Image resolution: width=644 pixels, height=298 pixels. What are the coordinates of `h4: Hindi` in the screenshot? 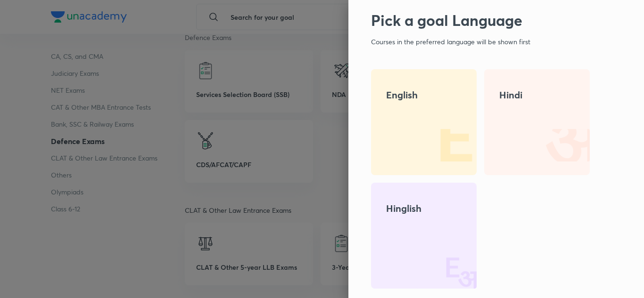 It's located at (536, 95).